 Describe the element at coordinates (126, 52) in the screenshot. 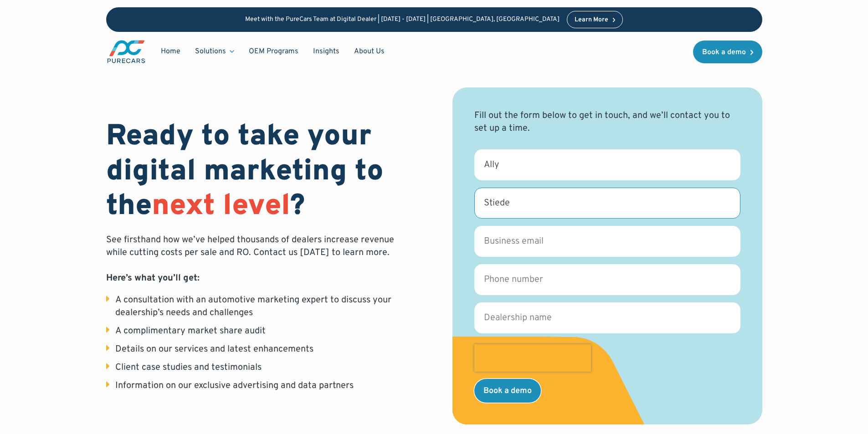

I see `a: main` at that location.